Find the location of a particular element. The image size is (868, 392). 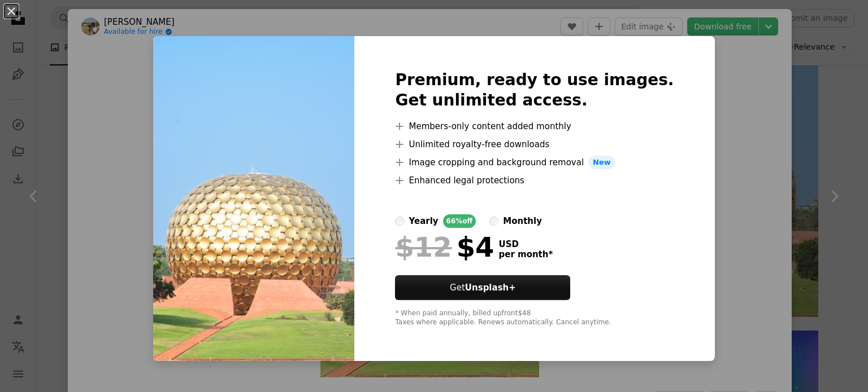

span: per month * is located at coordinates (526, 254).